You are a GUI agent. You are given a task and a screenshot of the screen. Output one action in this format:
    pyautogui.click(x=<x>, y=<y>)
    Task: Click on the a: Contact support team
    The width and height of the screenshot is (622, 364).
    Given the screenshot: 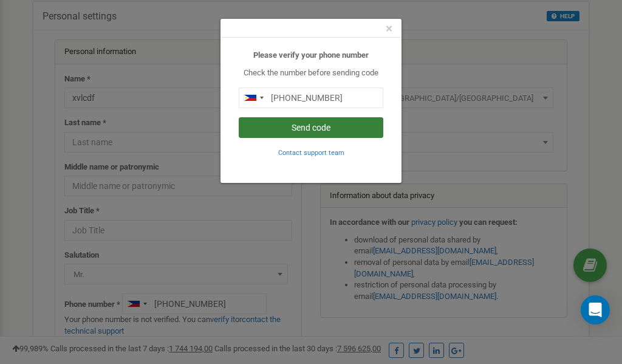 What is the action you would take?
    pyautogui.click(x=311, y=152)
    